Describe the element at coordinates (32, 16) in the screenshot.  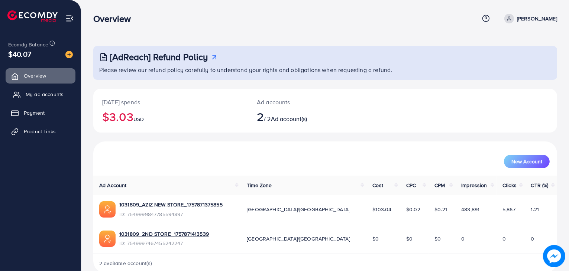
I see `a: logo` at that location.